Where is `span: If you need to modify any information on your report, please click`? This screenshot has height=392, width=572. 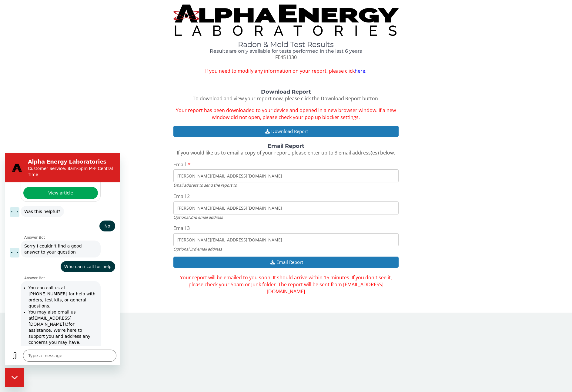
span: If you need to modify any information on your report, please click is located at coordinates (286, 70).